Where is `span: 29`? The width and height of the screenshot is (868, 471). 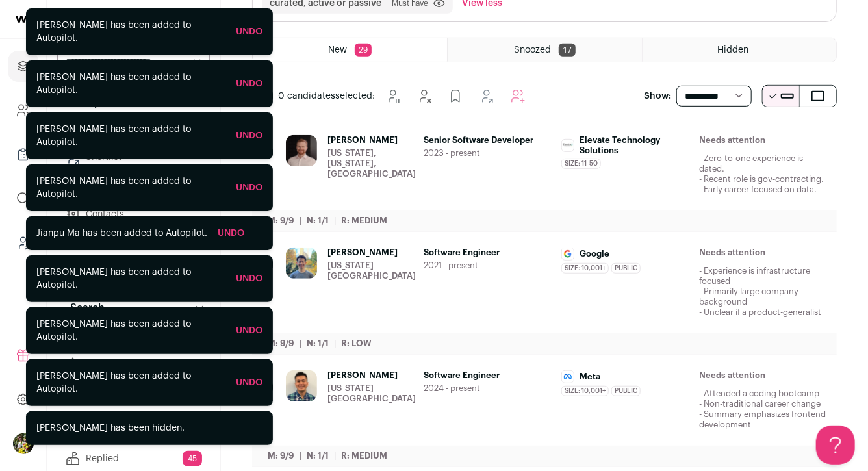 span: 29 is located at coordinates (363, 50).